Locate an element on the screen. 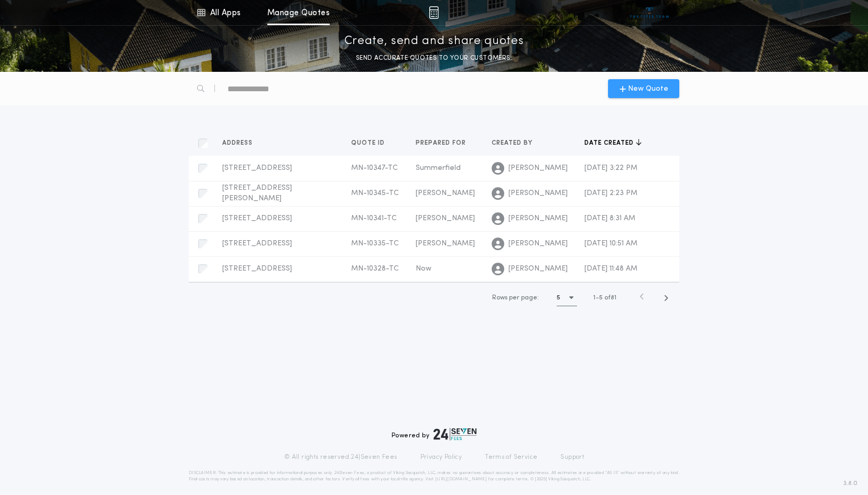  span: 1 is located at coordinates (594, 298).